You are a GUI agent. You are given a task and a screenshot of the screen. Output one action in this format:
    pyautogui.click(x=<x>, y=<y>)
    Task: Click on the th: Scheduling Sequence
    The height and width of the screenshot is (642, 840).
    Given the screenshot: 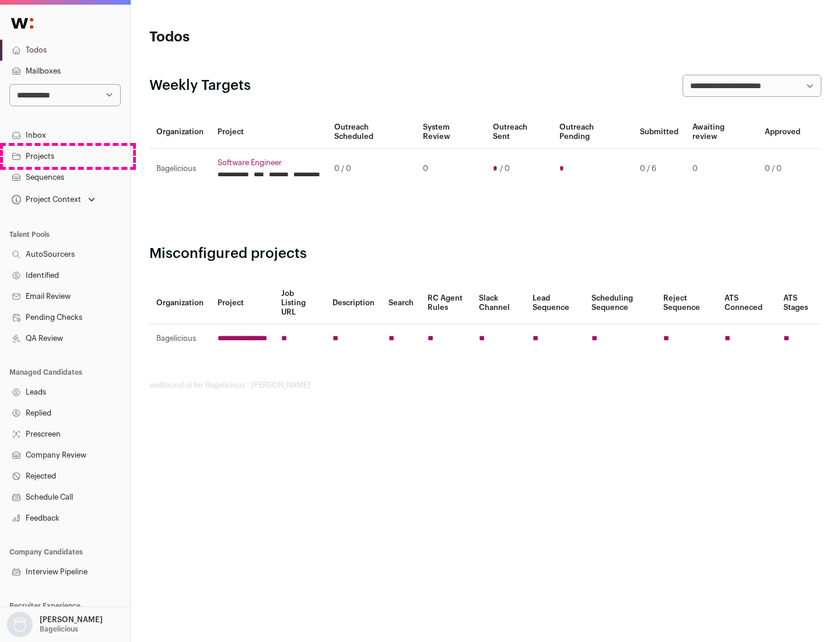 What is the action you would take?
    pyautogui.click(x=620, y=303)
    